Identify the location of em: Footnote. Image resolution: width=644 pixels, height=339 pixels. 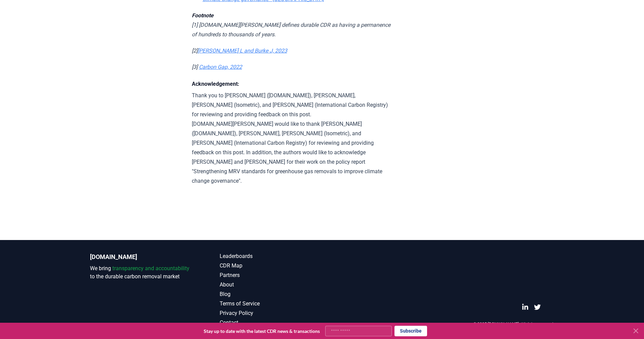
(202, 15).